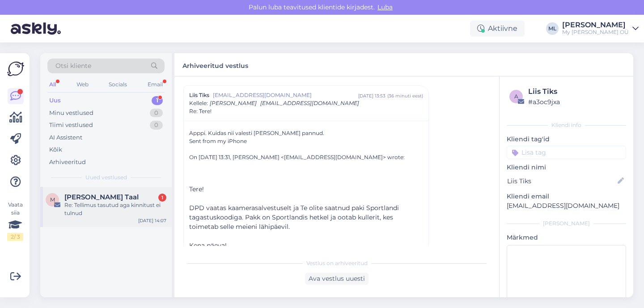  What do you see at coordinates (566, 139) in the screenshot?
I see `p: Kliendi tag'id` at bounding box center [566, 139].